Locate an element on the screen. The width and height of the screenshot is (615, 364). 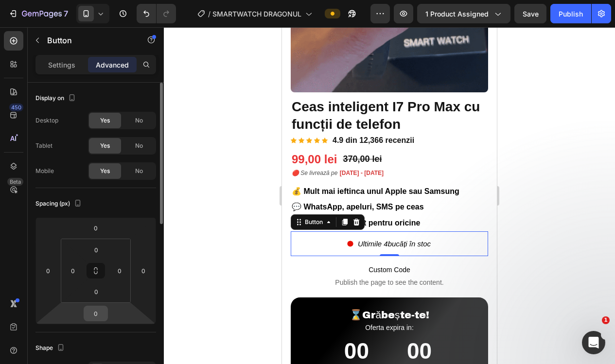
div: 450 is located at coordinates (16, 107).